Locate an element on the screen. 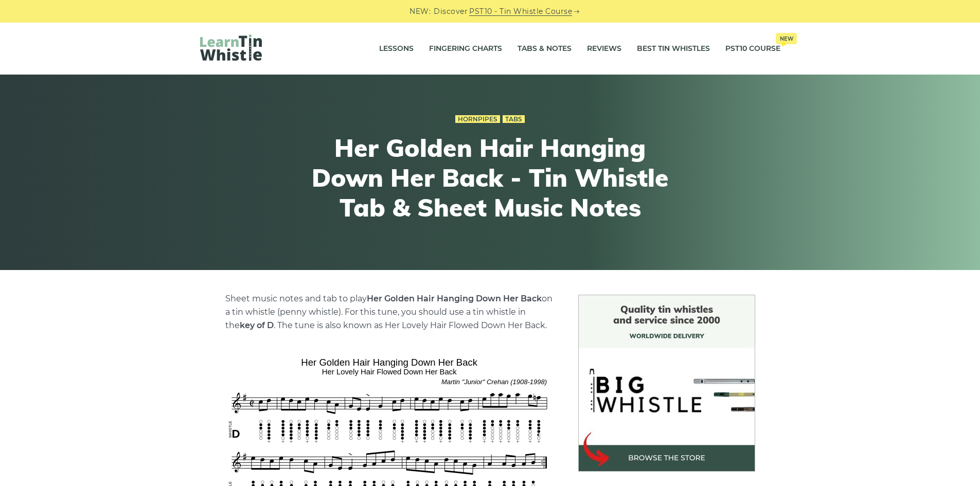 The image size is (980, 486). a: Lessons is located at coordinates (396, 49).